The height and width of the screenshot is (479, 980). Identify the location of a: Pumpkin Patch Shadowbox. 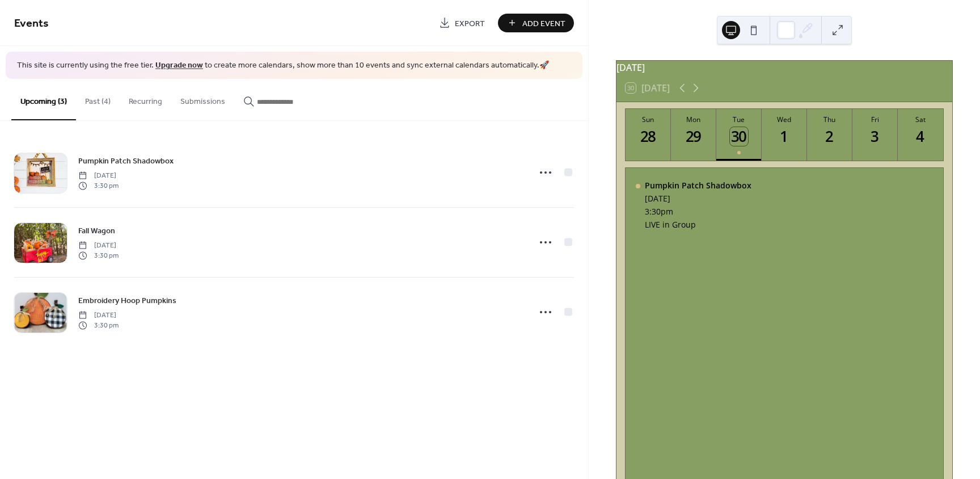
(126, 160).